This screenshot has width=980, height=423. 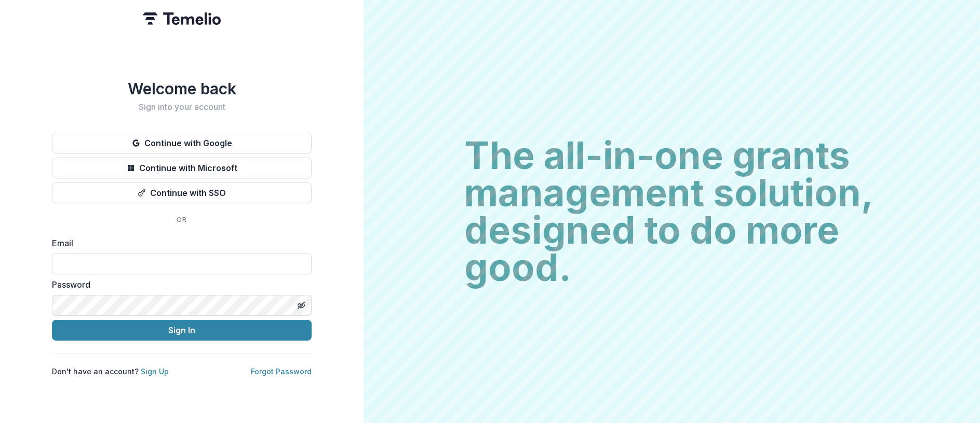 What do you see at coordinates (301, 306) in the screenshot?
I see `button: Toggle password visibility` at bounding box center [301, 306].